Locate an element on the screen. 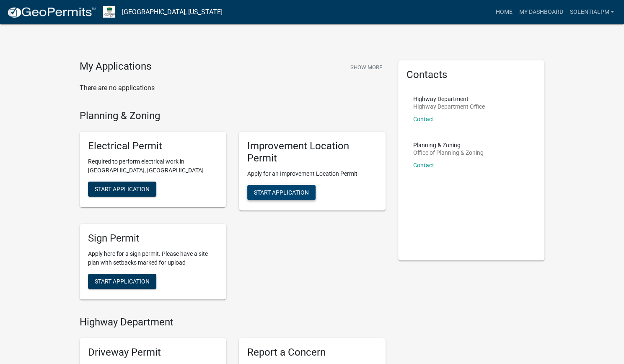 This screenshot has height=364, width=624. p: Highway Department Office is located at coordinates (449, 107).